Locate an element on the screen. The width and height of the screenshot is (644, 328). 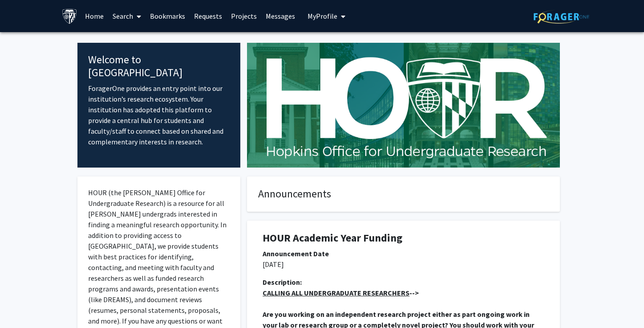
u: CALLING ALL UNDERGRADUATE RESEARCHERS is located at coordinates (336, 292).